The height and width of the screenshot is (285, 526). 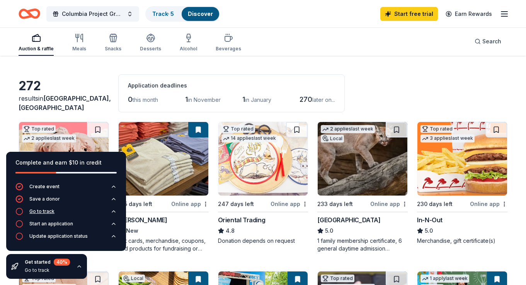 What do you see at coordinates (93, 14) in the screenshot?
I see `span: Columbia Project Grad 2026` at bounding box center [93, 14].